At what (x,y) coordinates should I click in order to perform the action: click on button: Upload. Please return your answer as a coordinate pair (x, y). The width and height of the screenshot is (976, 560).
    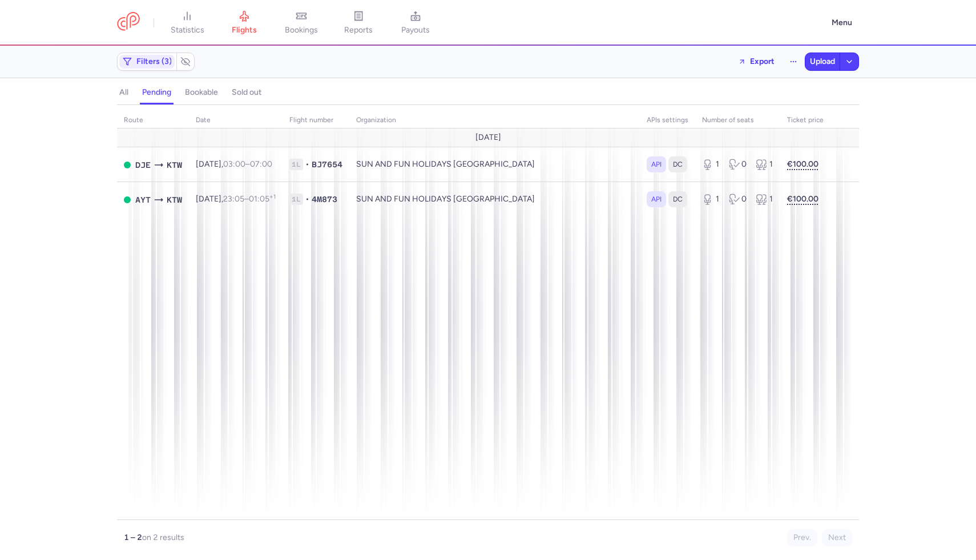
    Looking at the image, I should click on (822, 62).